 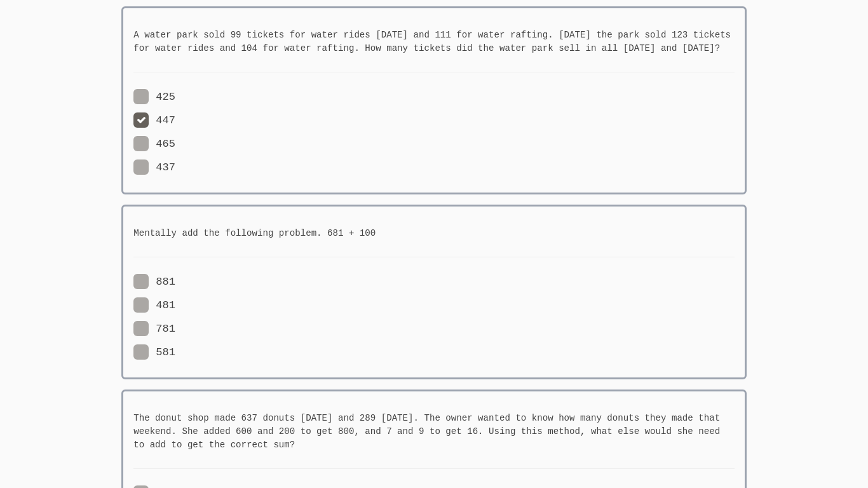 I want to click on label: 481, so click(x=155, y=305).